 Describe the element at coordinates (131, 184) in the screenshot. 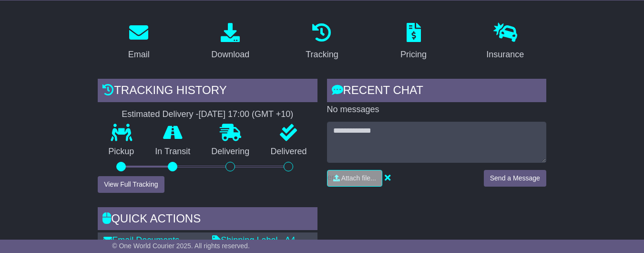

I see `button: View Full Tracking` at that location.